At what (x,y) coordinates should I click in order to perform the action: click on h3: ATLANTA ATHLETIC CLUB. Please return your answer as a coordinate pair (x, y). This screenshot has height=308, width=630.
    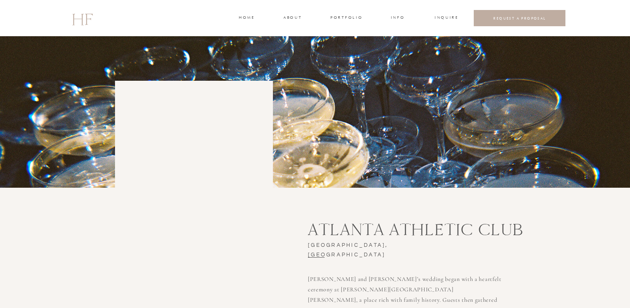
    Looking at the image, I should click on (434, 231).